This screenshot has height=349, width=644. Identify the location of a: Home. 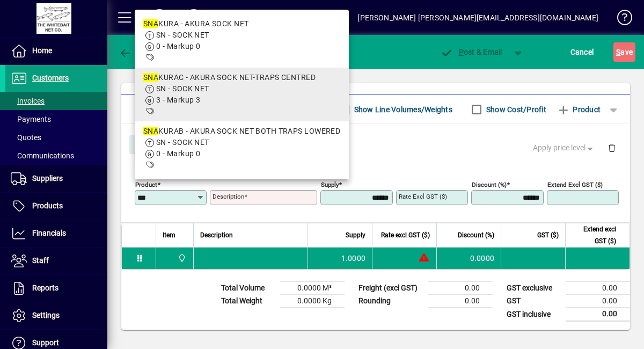
(56, 51).